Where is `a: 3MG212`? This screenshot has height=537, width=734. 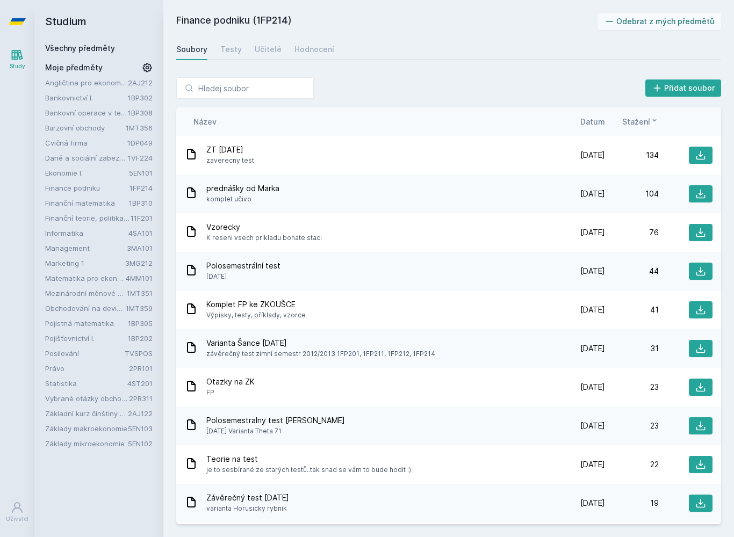
a: 3MG212 is located at coordinates (139, 263).